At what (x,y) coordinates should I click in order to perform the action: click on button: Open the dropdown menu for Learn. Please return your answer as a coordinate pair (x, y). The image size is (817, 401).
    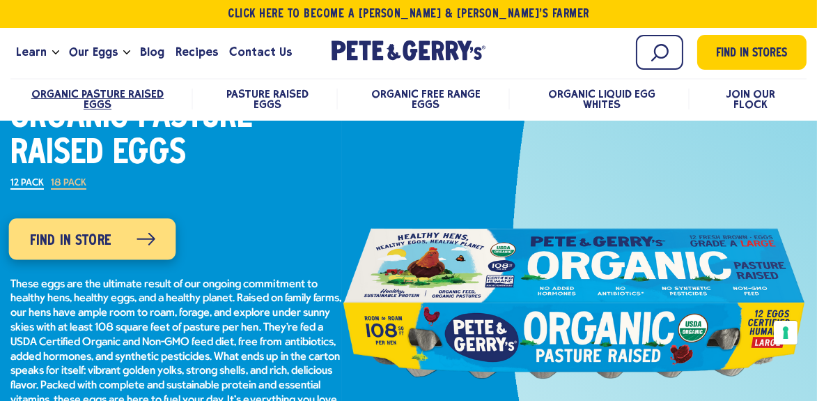
    Looking at the image, I should click on (56, 52).